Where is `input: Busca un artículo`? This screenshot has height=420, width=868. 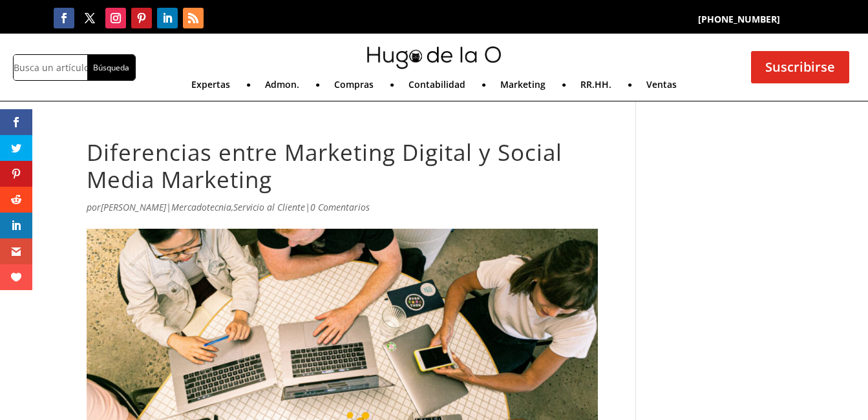
input: Busca un artículo is located at coordinates (51, 67).